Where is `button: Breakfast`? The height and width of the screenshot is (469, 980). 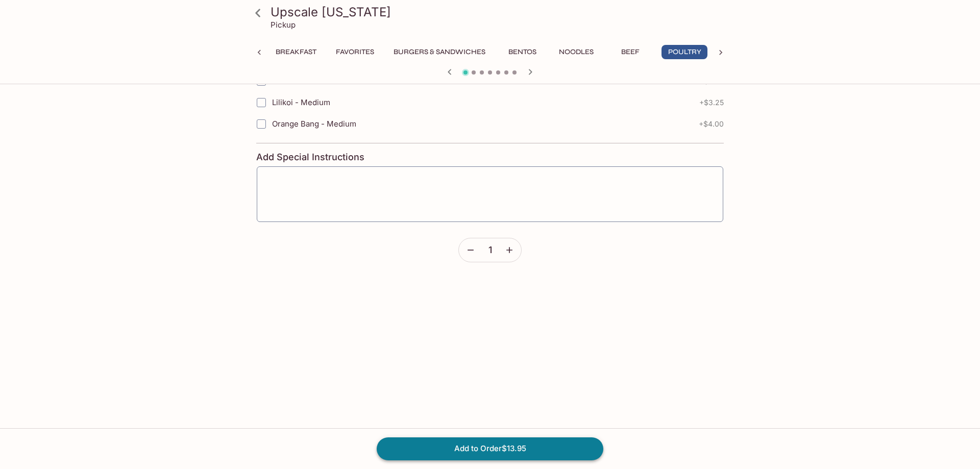 button: Breakfast is located at coordinates (296, 52).